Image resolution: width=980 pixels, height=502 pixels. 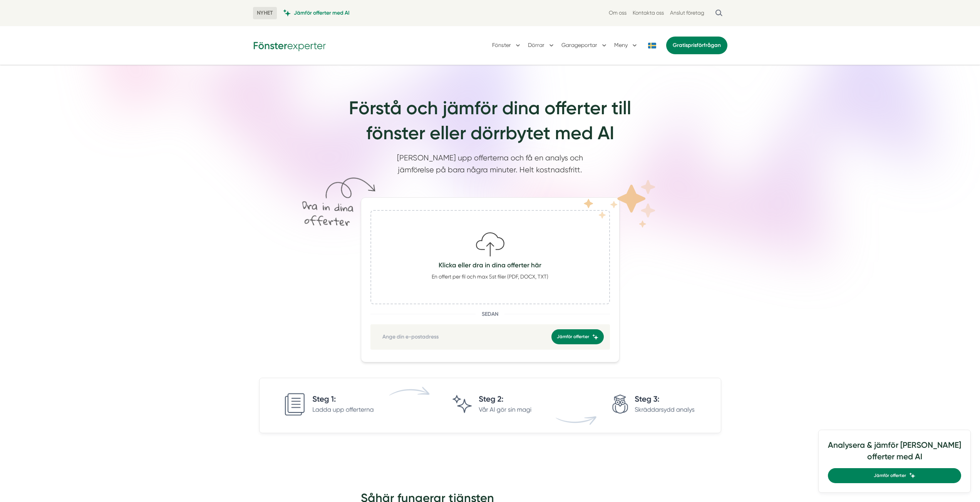 I want to click on a: Kontakta oss, so click(x=648, y=12).